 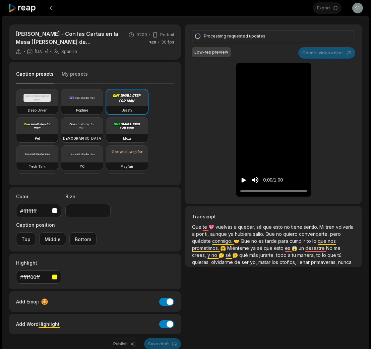 I want to click on span: quieras,, so click(x=201, y=262).